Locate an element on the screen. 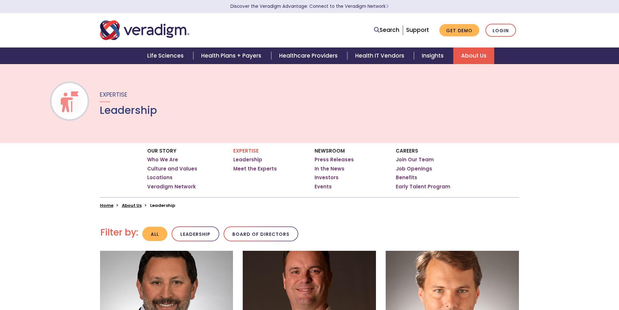 The height and width of the screenshot is (310, 619). button: All is located at coordinates (155, 234).